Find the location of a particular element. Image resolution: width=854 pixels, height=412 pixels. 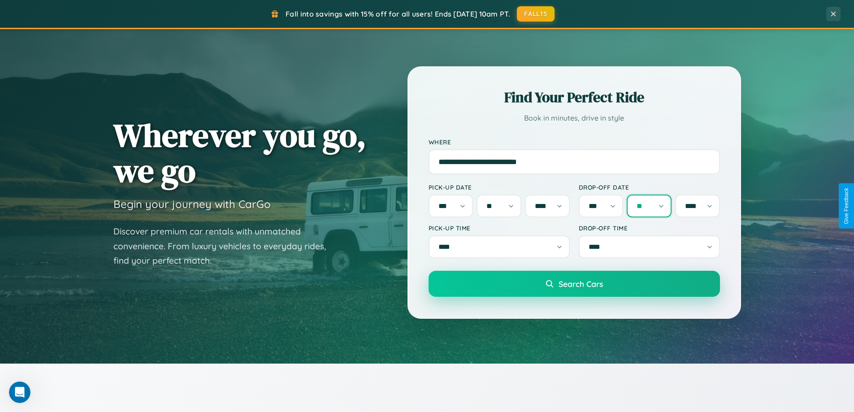

button: FALL15 is located at coordinates (535, 14).